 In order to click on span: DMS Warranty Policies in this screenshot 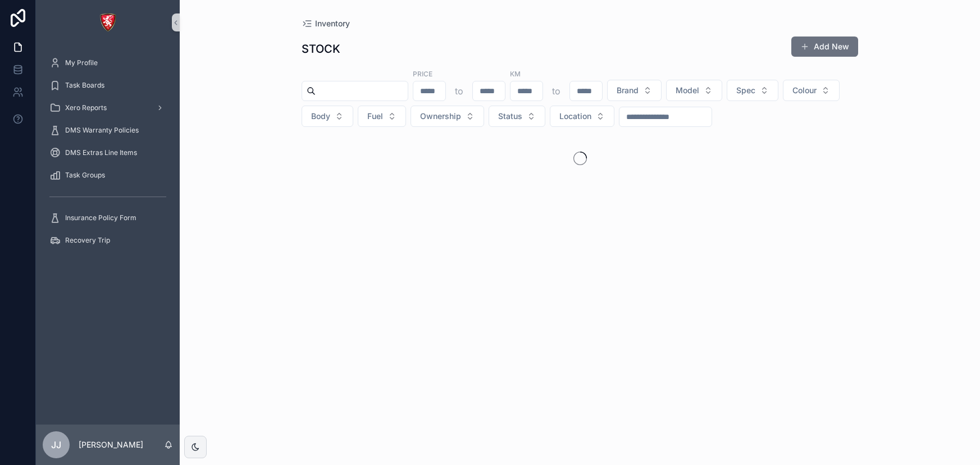, I will do `click(102, 130)`.